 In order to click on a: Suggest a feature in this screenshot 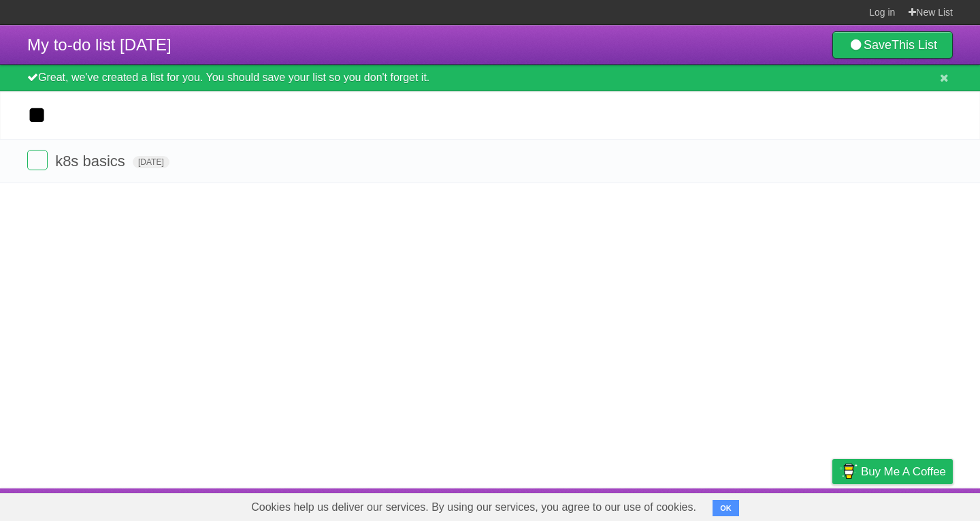, I will do `click(910, 505)`.